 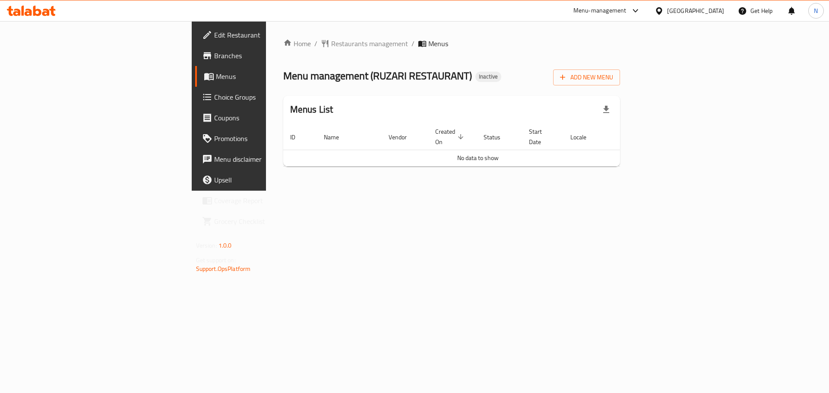 I want to click on div: Inactive, so click(x=488, y=77).